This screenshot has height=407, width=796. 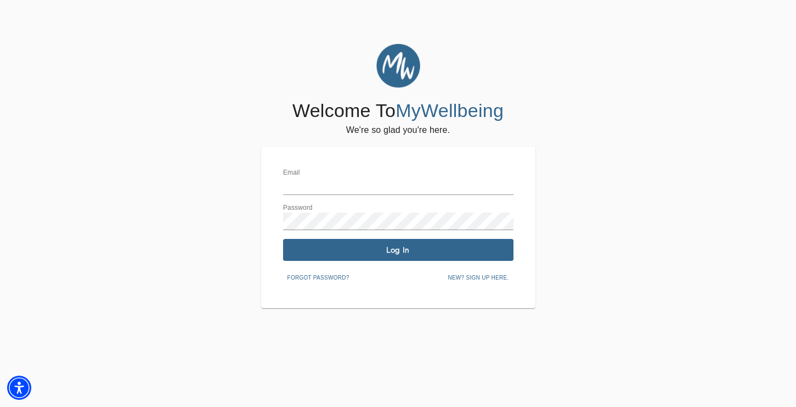 What do you see at coordinates (318, 278) in the screenshot?
I see `span: Forgot password?` at bounding box center [318, 278].